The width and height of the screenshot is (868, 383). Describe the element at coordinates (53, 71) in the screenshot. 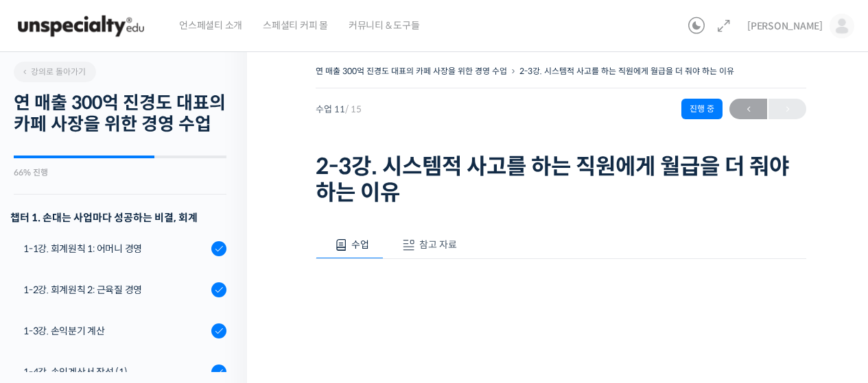

I see `span: 강의로 돌아가기` at that location.